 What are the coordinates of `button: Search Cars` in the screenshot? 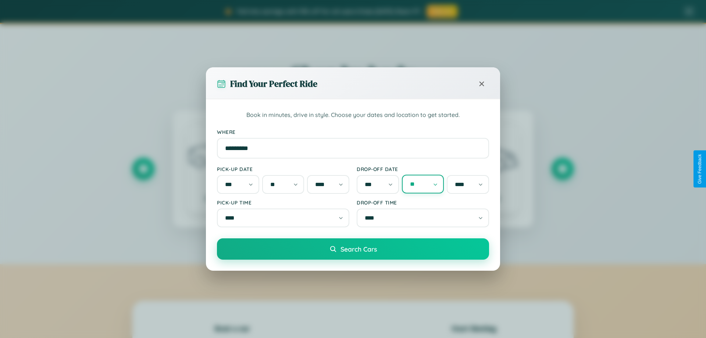 It's located at (353, 249).